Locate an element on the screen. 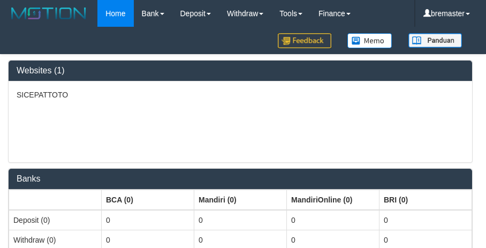  p: SICEPATTOTO is located at coordinates (240, 95).